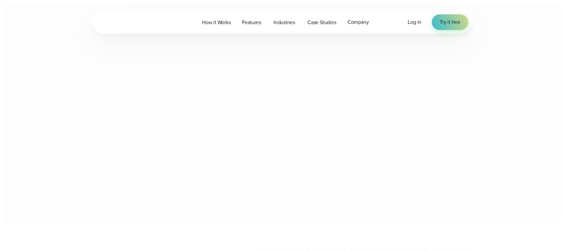 This screenshot has width=564, height=250. What do you see at coordinates (450, 22) in the screenshot?
I see `a: Try it free` at bounding box center [450, 22].